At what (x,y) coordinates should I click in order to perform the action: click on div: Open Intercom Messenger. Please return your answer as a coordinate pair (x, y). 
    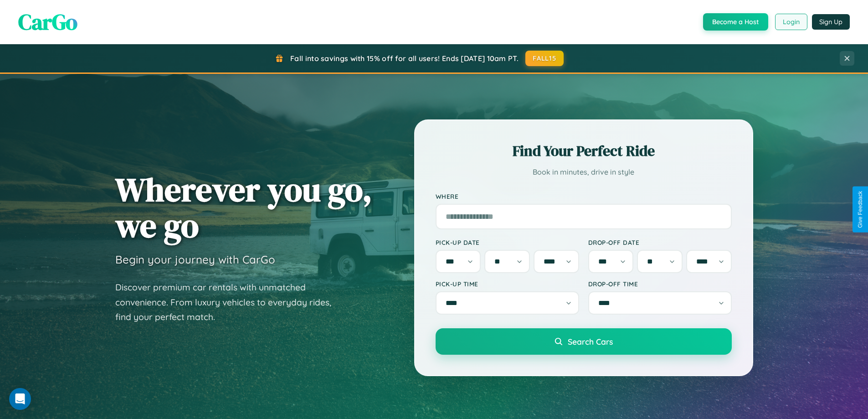
    Looking at the image, I should click on (20, 399).